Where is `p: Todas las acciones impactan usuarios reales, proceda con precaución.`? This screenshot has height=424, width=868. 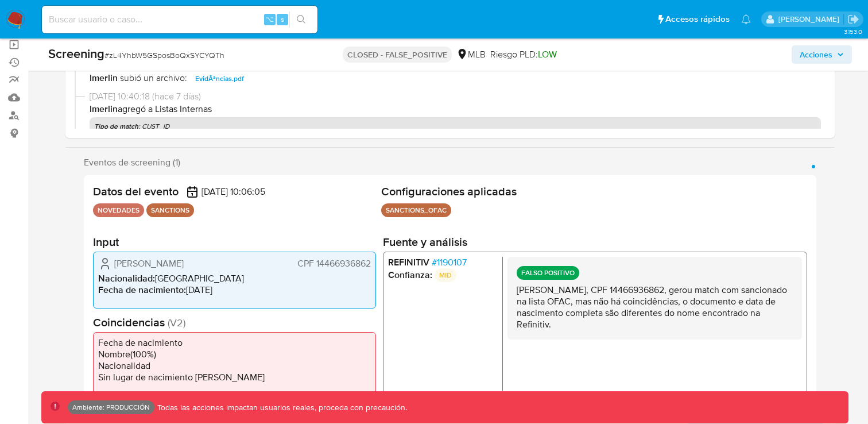 p: Todas las acciones impactan usuarios reales, proceda con precaución. is located at coordinates (280, 407).